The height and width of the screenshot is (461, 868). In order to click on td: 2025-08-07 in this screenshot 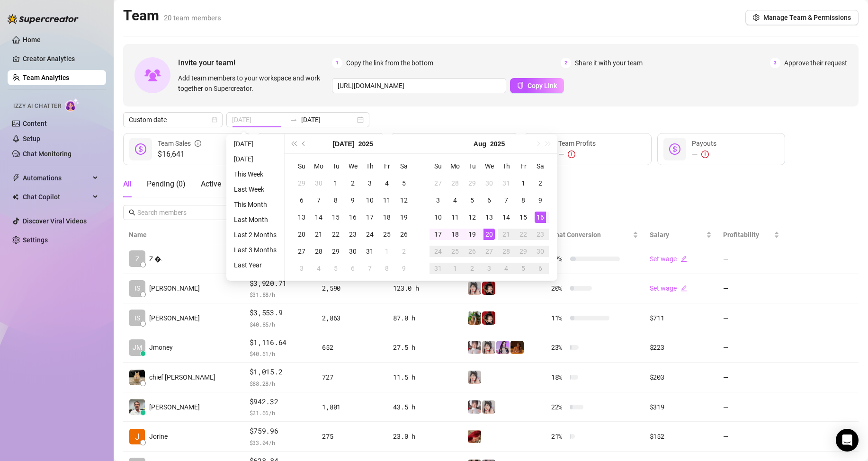, I will do `click(370, 268)`.